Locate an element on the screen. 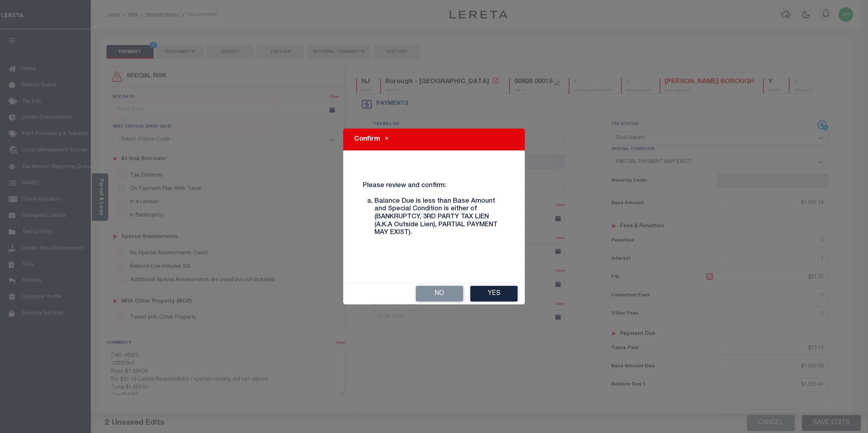 The width and height of the screenshot is (868, 433). li: Balance Due is less than Base Amount and Special Condition is either of (BANKRUPTCY, 3RD PARTY TA... is located at coordinates (440, 217).